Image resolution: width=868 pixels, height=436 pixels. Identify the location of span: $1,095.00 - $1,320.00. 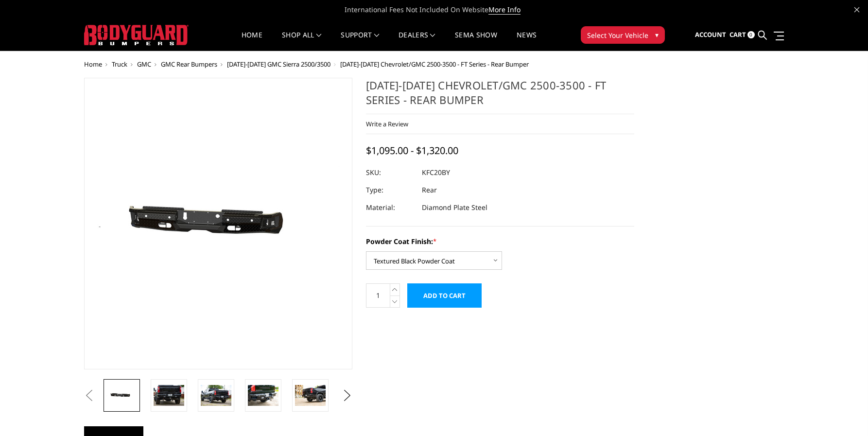
(412, 150).